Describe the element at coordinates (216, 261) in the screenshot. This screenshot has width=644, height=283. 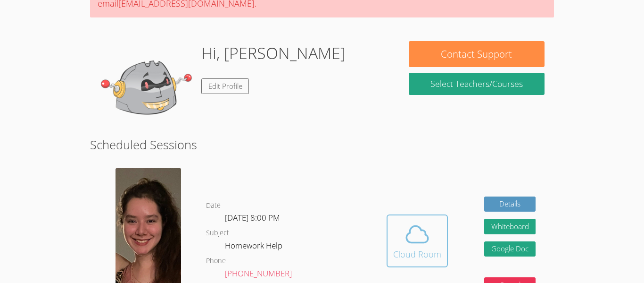
I see `dt: Phone` at that location.